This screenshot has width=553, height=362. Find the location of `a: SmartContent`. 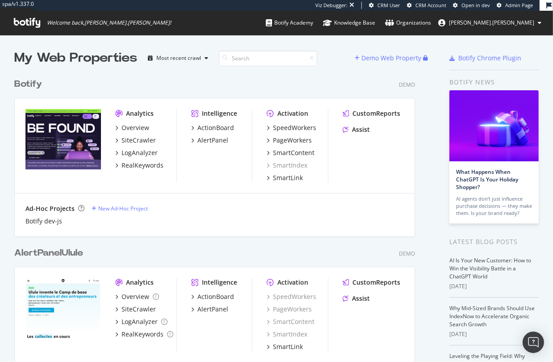

a: SmartContent is located at coordinates (291, 322).